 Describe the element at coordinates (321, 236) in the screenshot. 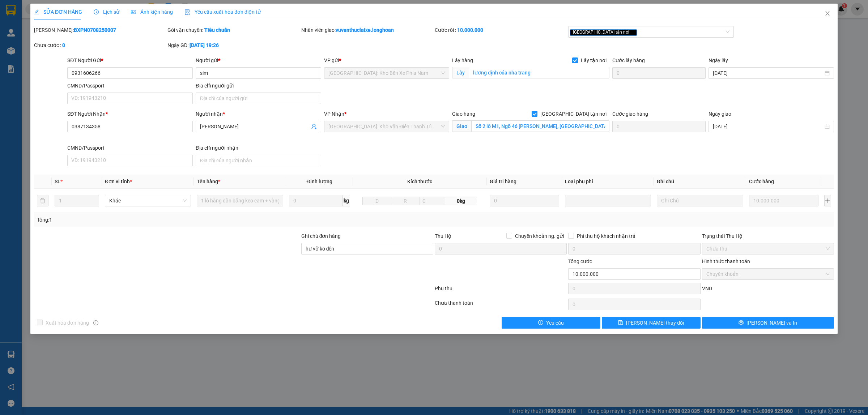

I see `label: Ghi chú đơn hàng` at that location.